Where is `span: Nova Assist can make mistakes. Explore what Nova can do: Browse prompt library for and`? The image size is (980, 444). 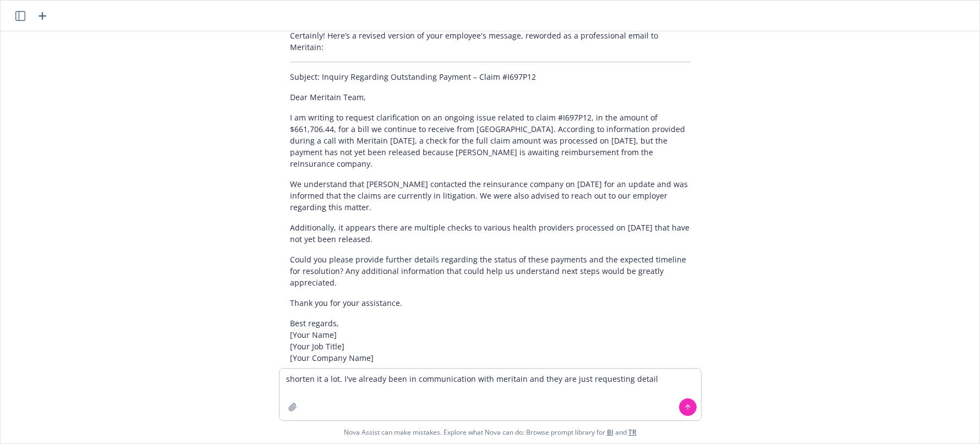 span: Nova Assist can make mistakes. Explore what Nova can do: Browse prompt library for and is located at coordinates (489, 432).